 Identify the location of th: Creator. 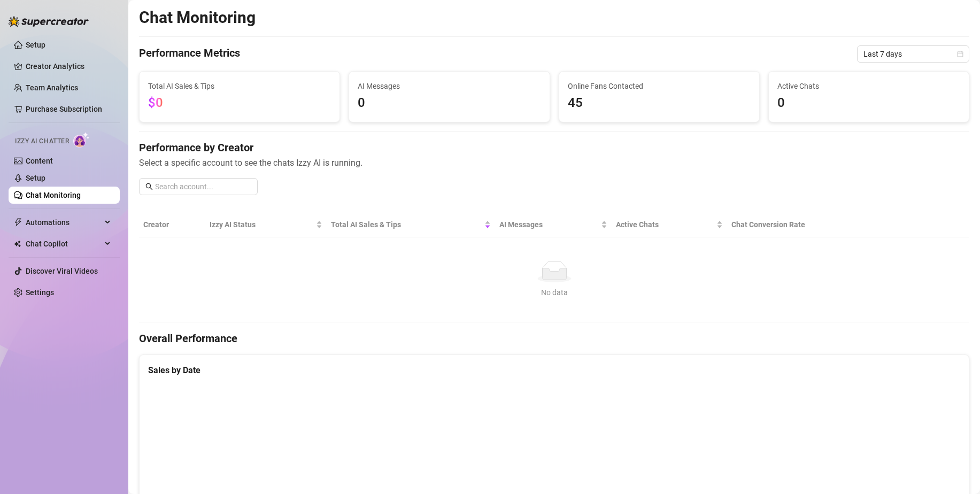
(172, 224).